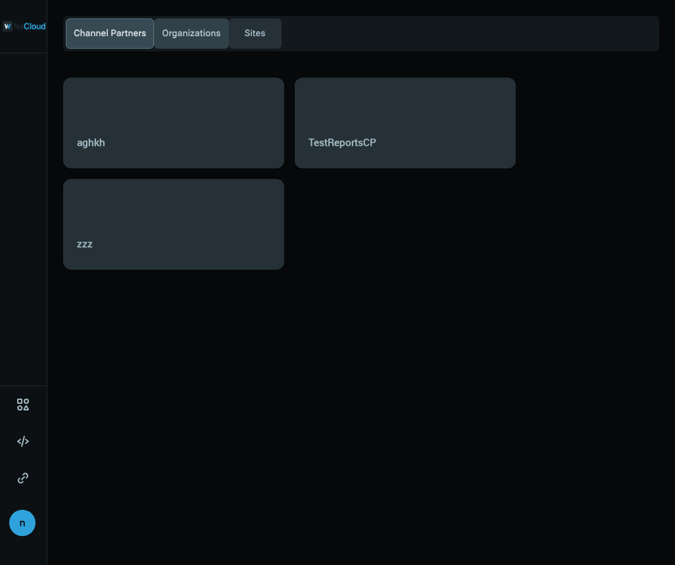 Image resolution: width=675 pixels, height=565 pixels. What do you see at coordinates (191, 34) in the screenshot?
I see `button: Organizations` at bounding box center [191, 34].